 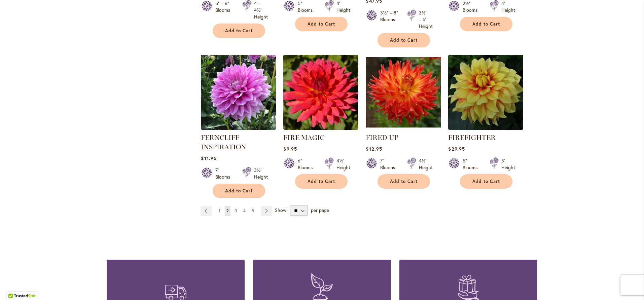 What do you see at coordinates (320, 210) in the screenshot?
I see `span: per page` at bounding box center [320, 210].